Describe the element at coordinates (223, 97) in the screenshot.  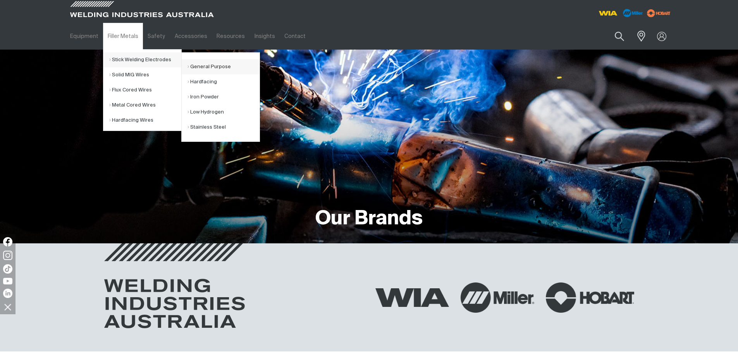
I see `a: Iron Powder` at that location.